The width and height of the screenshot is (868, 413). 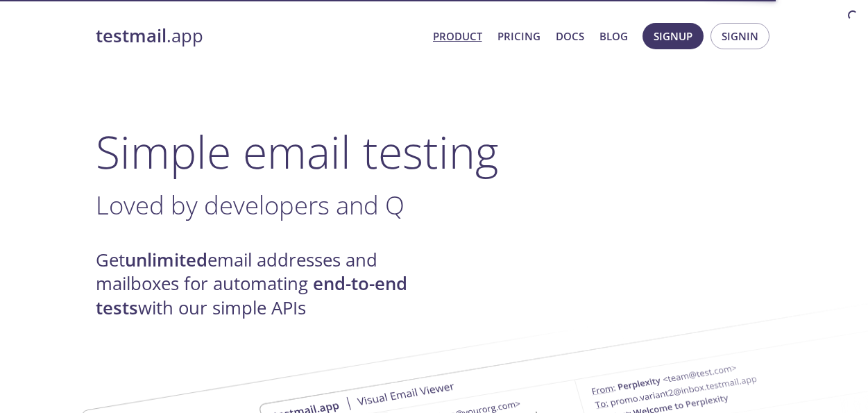 What do you see at coordinates (569, 36) in the screenshot?
I see `a: Docs` at bounding box center [569, 36].